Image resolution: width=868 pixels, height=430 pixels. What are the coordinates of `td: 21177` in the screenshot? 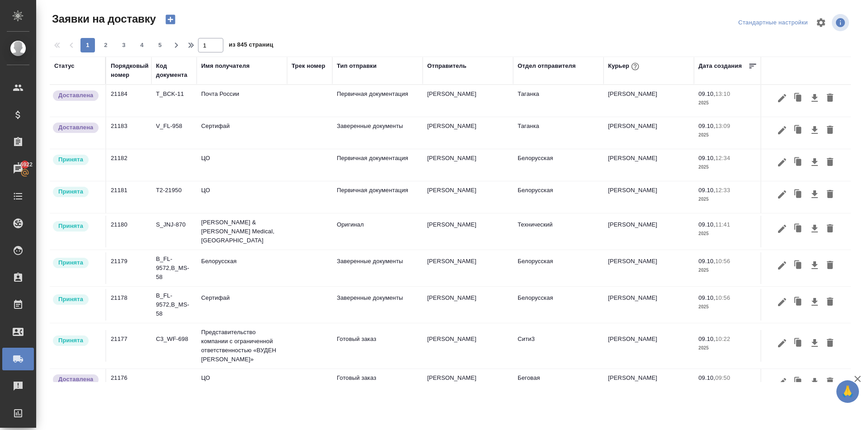 It's located at (129, 346).